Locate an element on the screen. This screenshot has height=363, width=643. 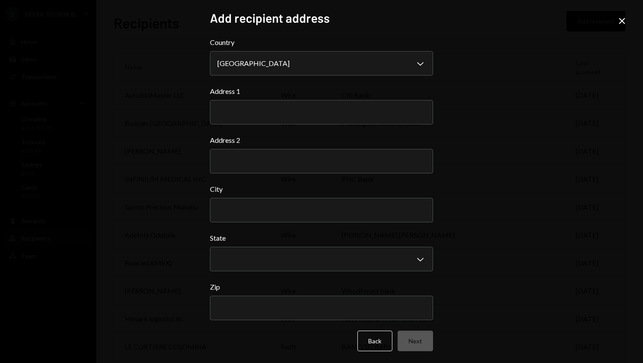
label: Country is located at coordinates (321, 42).